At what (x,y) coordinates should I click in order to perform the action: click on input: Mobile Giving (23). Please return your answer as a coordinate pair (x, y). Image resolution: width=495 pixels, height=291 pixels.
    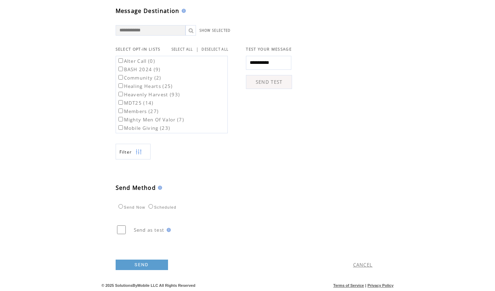
    Looking at the image, I should click on (121, 128).